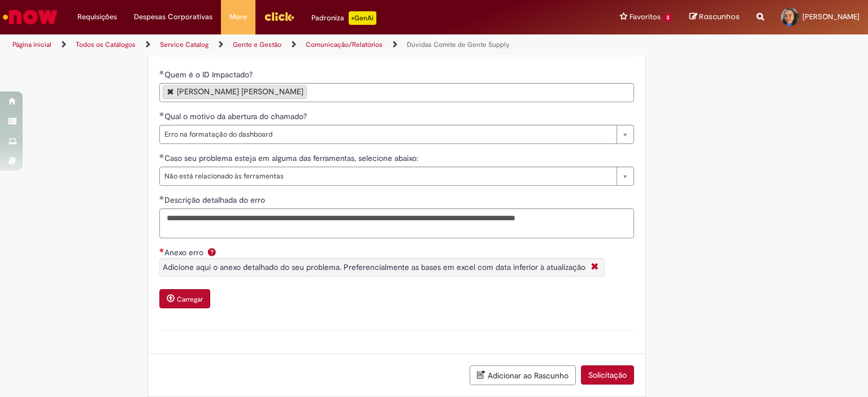 This screenshot has width=868, height=397. What do you see at coordinates (161, 250) in the screenshot?
I see `span: Necessários` at bounding box center [161, 250].